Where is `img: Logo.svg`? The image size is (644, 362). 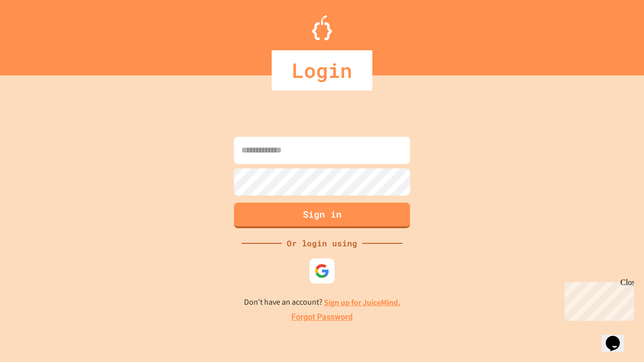 img: Logo.svg is located at coordinates (322, 27).